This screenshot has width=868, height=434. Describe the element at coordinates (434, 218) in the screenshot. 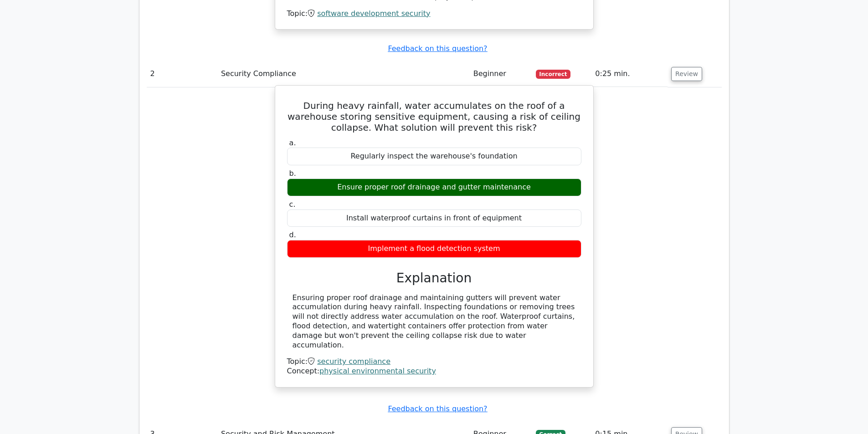

I see `div: Install waterproof curtains in front of equipment` at that location.